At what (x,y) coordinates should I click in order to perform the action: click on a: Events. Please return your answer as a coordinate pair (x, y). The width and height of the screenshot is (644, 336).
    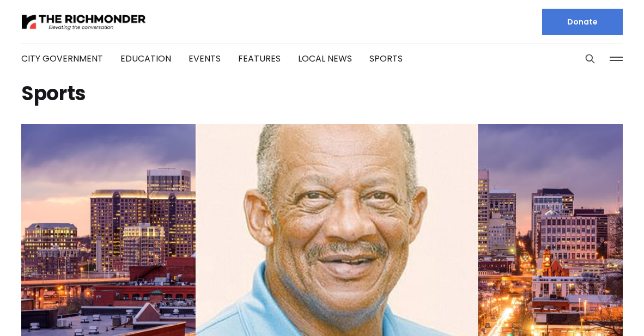
    Looking at the image, I should click on (205, 58).